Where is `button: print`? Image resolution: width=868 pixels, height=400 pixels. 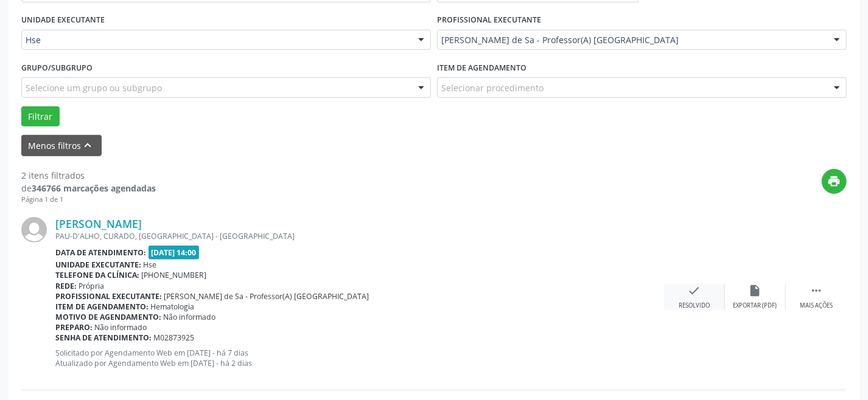
button: print is located at coordinates (834, 181).